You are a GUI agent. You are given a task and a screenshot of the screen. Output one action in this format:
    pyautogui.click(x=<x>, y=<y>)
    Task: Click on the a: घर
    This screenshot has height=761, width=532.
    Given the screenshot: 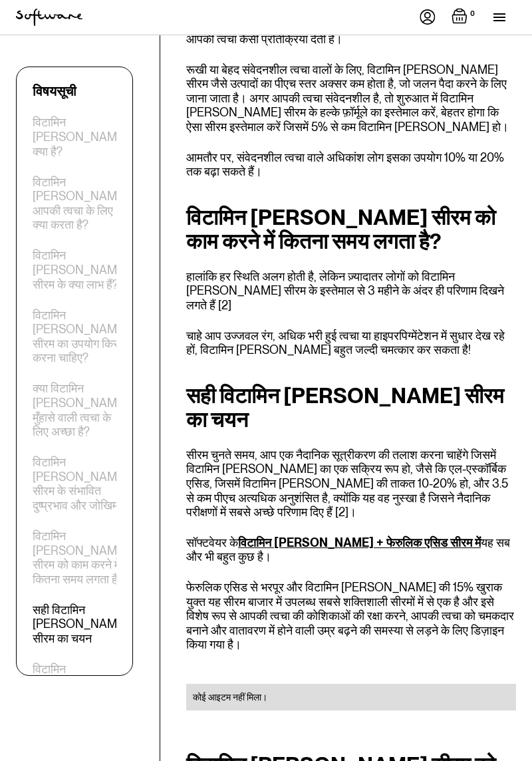 What is the action you would take?
    pyautogui.click(x=49, y=17)
    